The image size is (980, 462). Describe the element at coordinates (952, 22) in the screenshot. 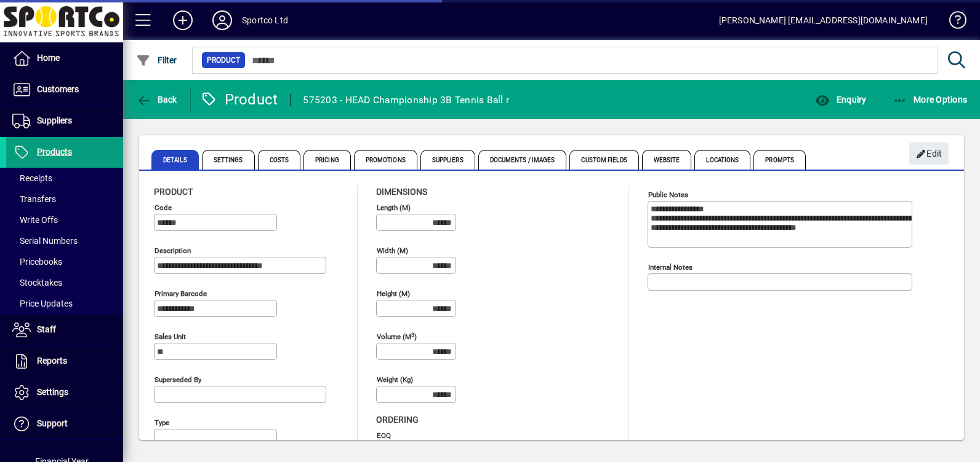

I see `a: Knowledge Base` at that location.